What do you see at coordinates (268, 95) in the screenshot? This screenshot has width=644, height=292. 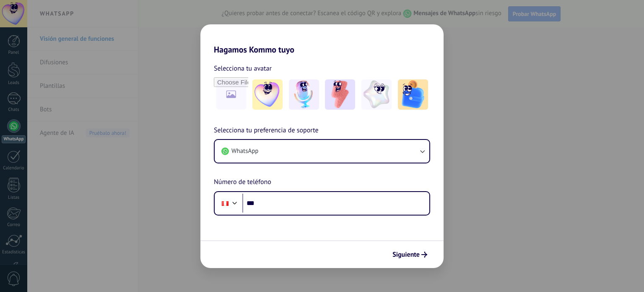 I see `img: -1.jpeg` at bounding box center [268, 95].